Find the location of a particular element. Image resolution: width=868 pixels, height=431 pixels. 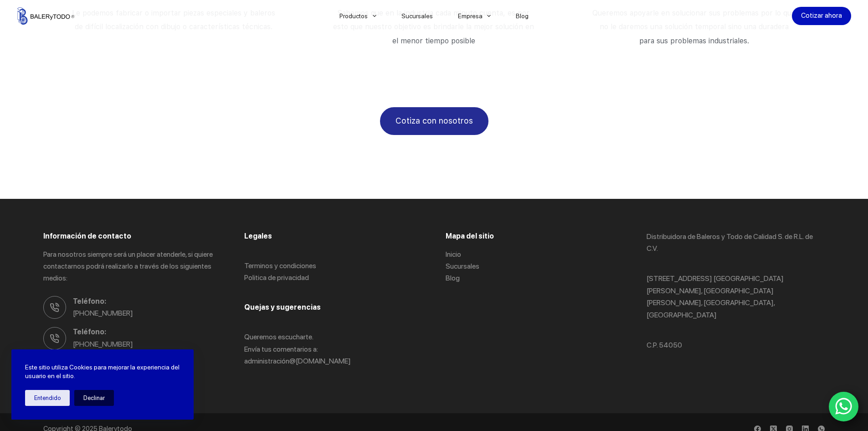

button: Entendido is located at coordinates (47, 397).